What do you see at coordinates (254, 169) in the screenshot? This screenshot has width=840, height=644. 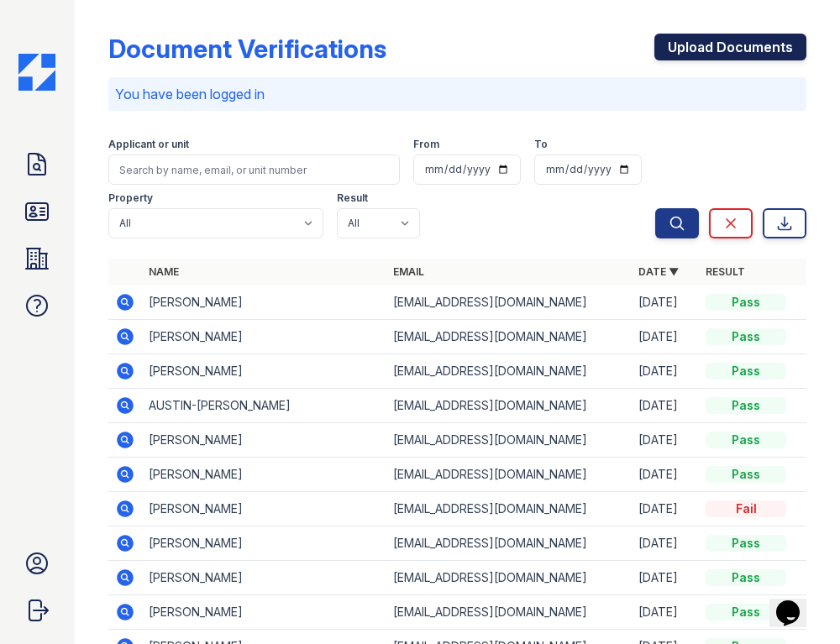 I see `input: Search by name, email, or unit number` at bounding box center [254, 169].